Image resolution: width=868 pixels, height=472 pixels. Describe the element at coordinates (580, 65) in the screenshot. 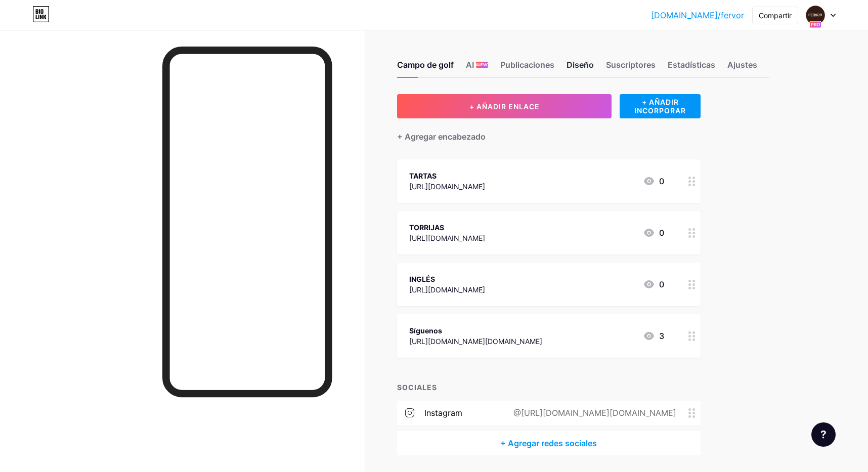

I see `font: Diseño` at that location.